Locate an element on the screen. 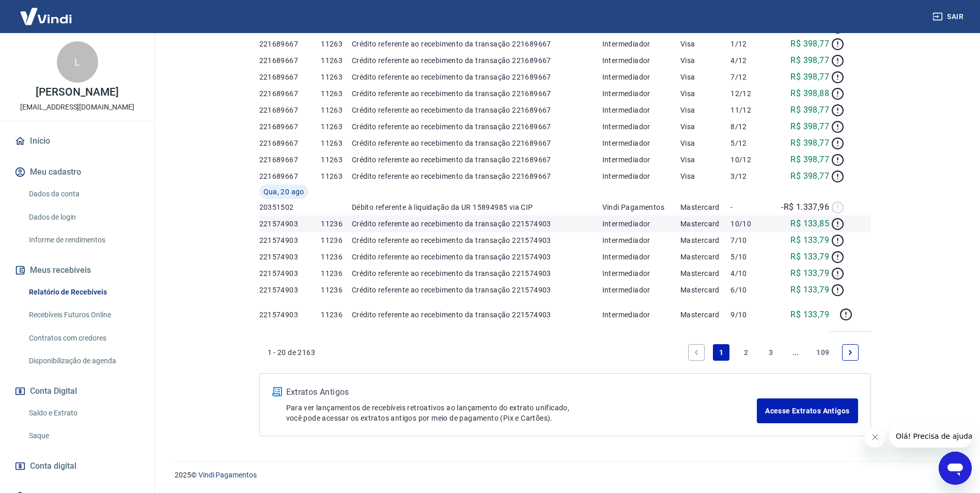  p: R$ 398,88 is located at coordinates (810, 93).